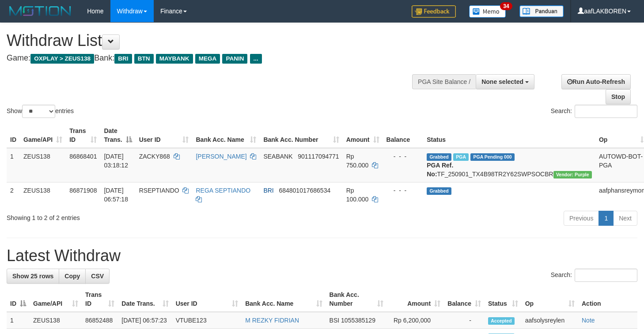 Image resolution: width=644 pixels, height=334 pixels. I want to click on td: TF_250901_TX4B98TR2Y62SWPSOCBR, so click(509, 165).